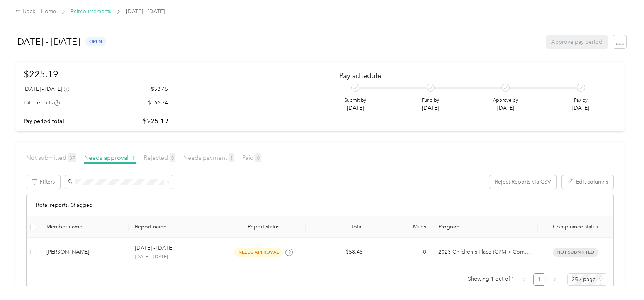 This screenshot has width=644, height=300. Describe the element at coordinates (337, 226) in the screenshot. I see `div: Total` at that location.